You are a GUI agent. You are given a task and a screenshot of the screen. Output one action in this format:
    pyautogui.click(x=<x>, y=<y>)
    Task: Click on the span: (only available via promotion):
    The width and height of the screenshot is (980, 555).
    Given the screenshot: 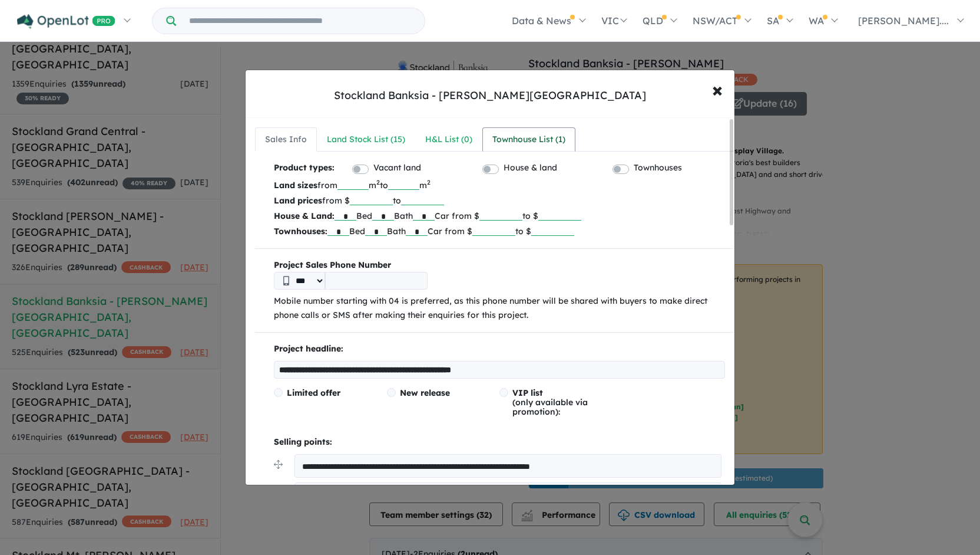 What is the action you would take?
    pyautogui.click(x=550, y=402)
    